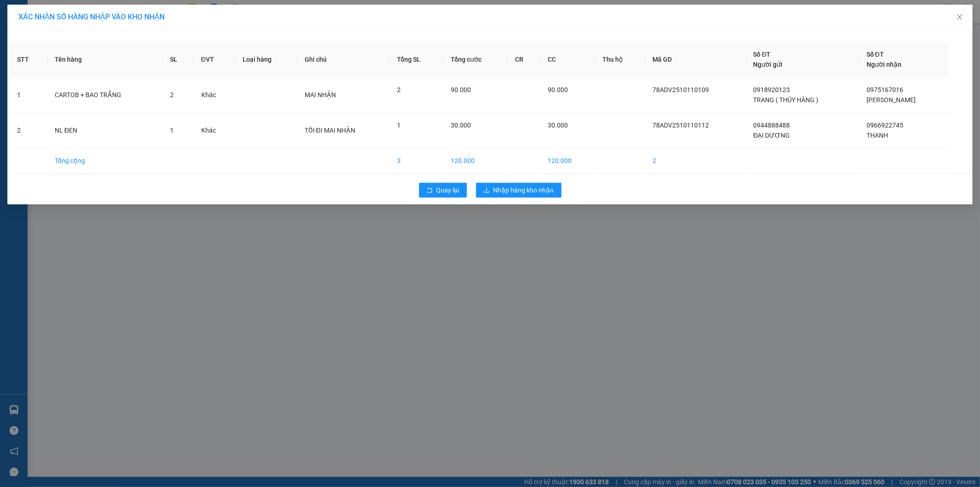  What do you see at coordinates (524, 59) in the screenshot?
I see `th: CR` at bounding box center [524, 59].